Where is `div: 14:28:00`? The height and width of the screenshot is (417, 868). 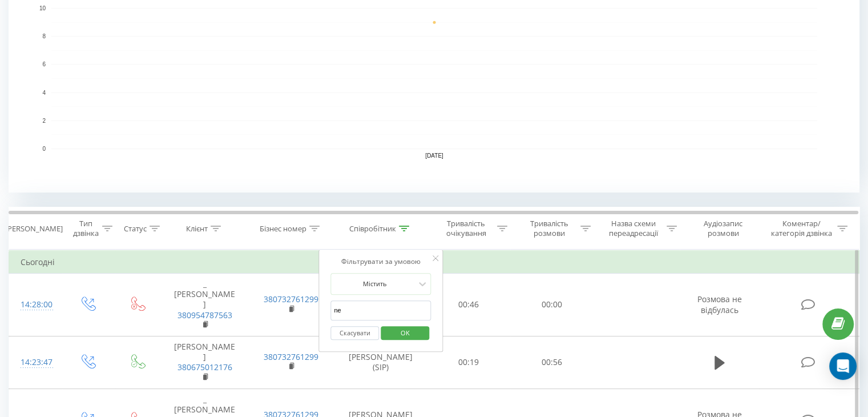
div: 14:28:00 is located at coordinates (35, 304).